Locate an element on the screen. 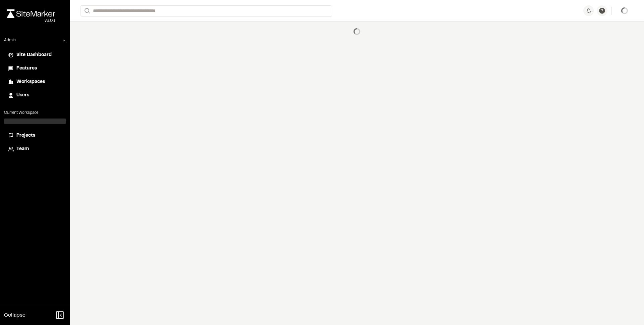  a: Users is located at coordinates (35, 95).